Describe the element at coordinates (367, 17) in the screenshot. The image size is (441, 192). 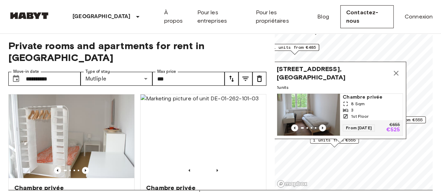
I see `a: Contactez-nous` at that location.